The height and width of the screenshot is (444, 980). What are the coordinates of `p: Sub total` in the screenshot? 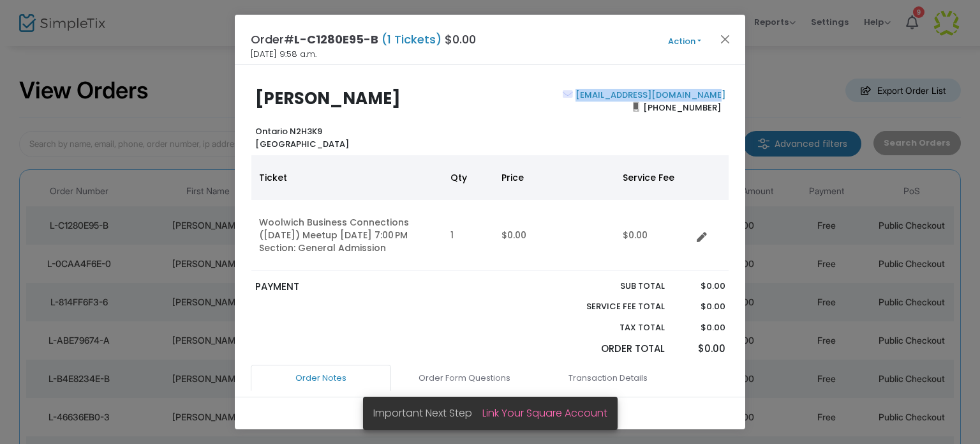 It's located at (610, 286).